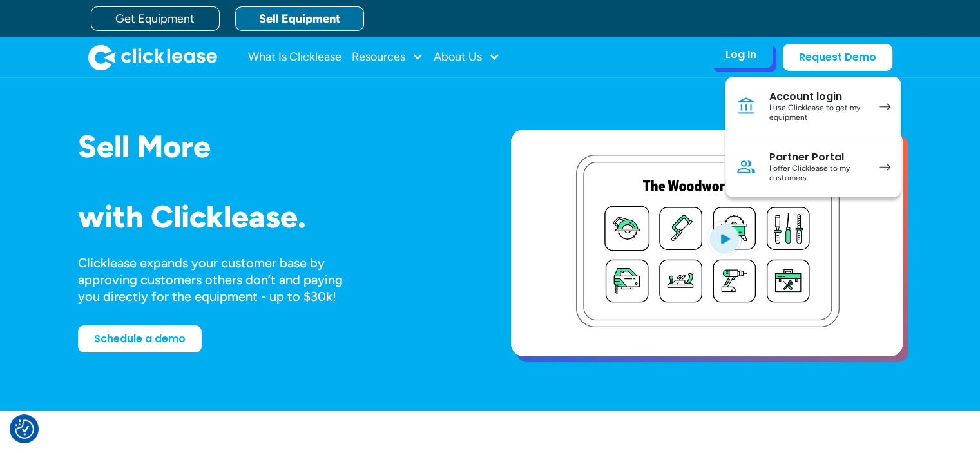 This screenshot has height=453, width=980. What do you see at coordinates (741, 55) in the screenshot?
I see `div: Log In` at bounding box center [741, 55].